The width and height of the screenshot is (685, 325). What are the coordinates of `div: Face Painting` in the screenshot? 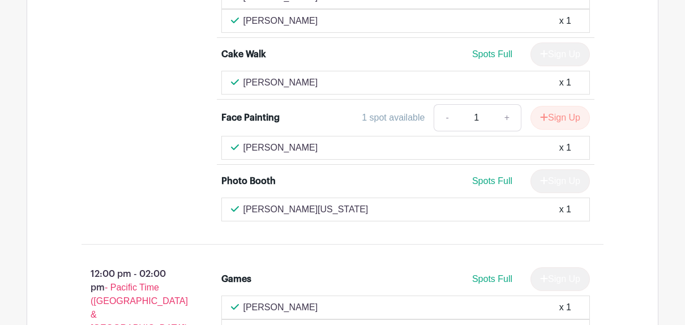 It's located at (250, 118).